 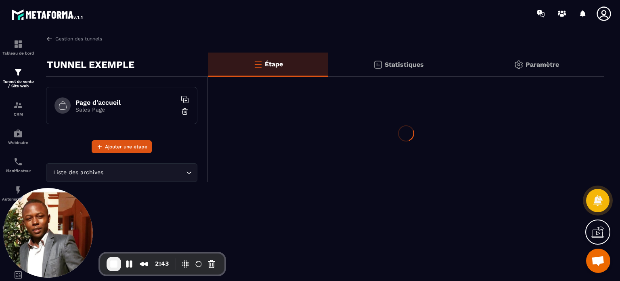 I want to click on span: Ajouter une étape, so click(x=126, y=147).